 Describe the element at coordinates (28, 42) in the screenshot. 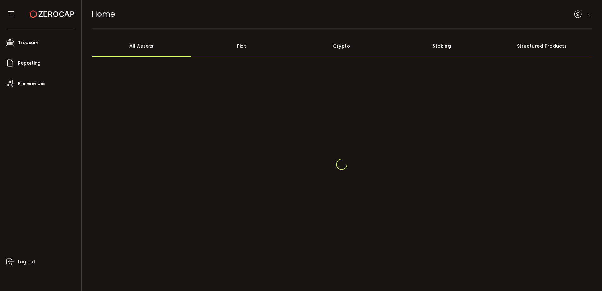

I see `span: Treasury` at that location.